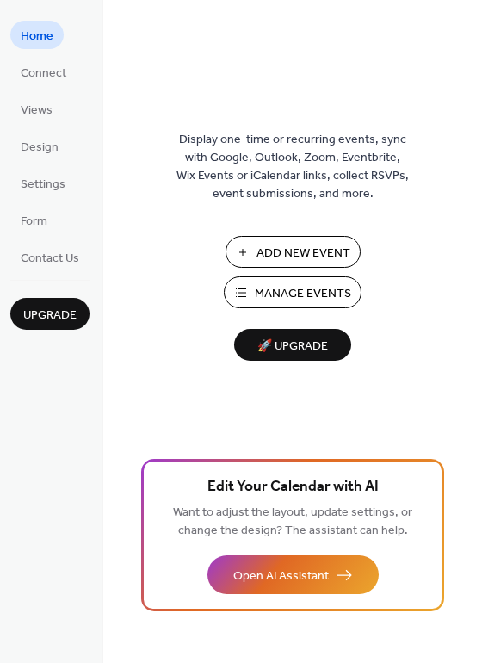  What do you see at coordinates (293, 292) in the screenshot?
I see `button: Manage Events` at bounding box center [293, 292].